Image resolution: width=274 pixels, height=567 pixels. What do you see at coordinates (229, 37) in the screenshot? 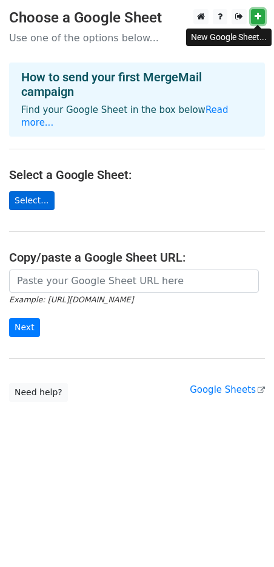
I see `div: New Google Sheet...` at bounding box center [229, 37].